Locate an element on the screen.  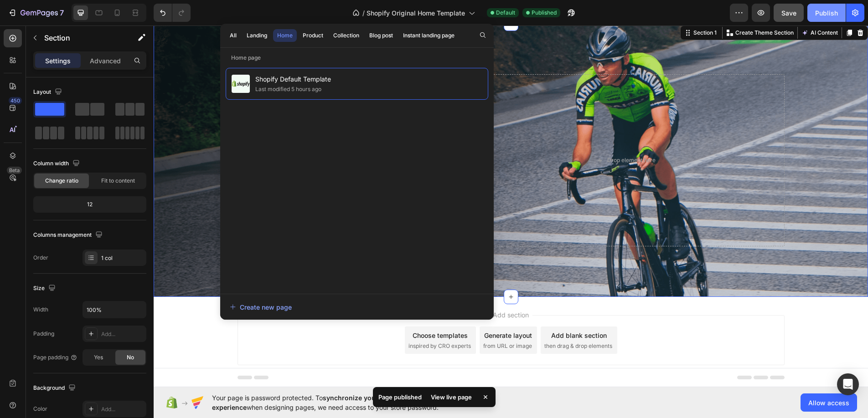
div: Undo/Redo is located at coordinates (172, 13).